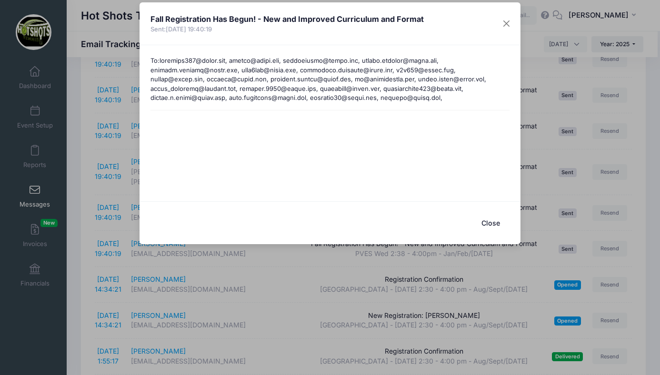 The image size is (660, 375). I want to click on div: To:, so click(330, 80).